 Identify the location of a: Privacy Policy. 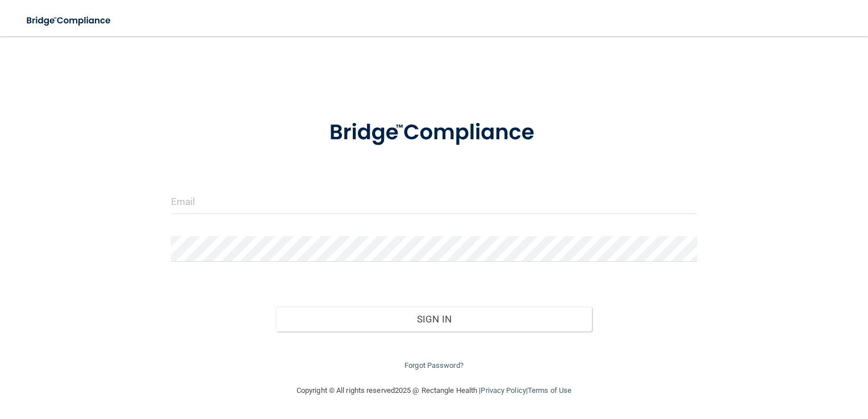
(503, 390).